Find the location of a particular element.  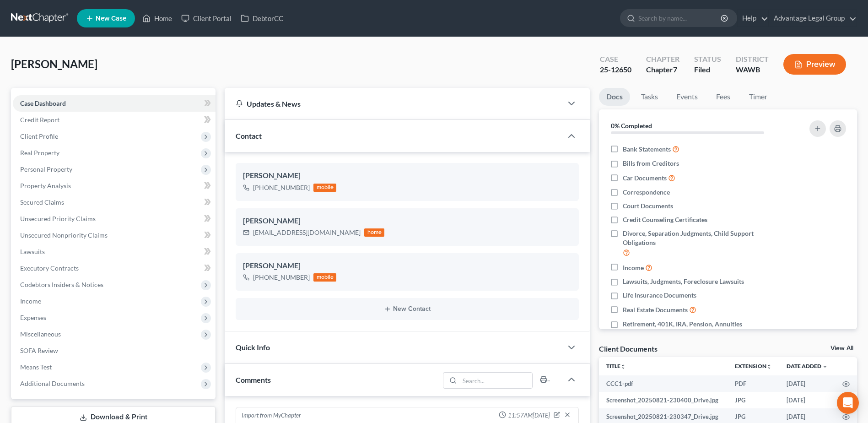

a: Help is located at coordinates (752, 19).